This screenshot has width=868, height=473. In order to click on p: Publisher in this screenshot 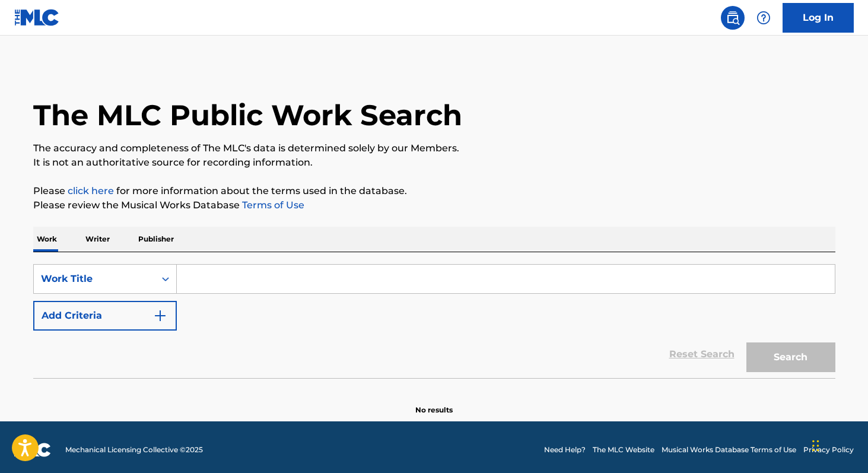, I will do `click(156, 239)`.